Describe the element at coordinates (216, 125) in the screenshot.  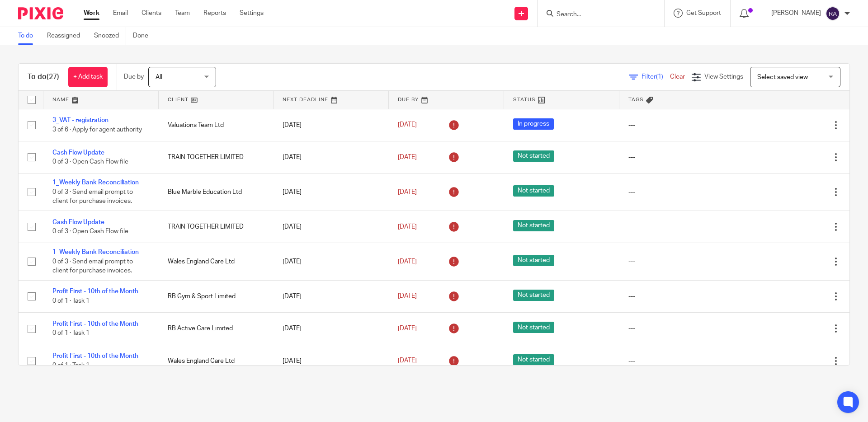
I see `td: Valuations Team Ltd` at that location.